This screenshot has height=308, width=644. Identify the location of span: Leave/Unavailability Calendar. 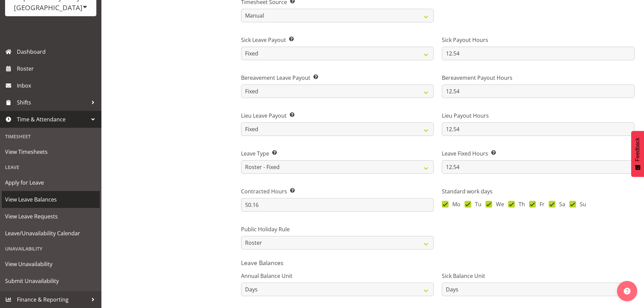
(51, 233).